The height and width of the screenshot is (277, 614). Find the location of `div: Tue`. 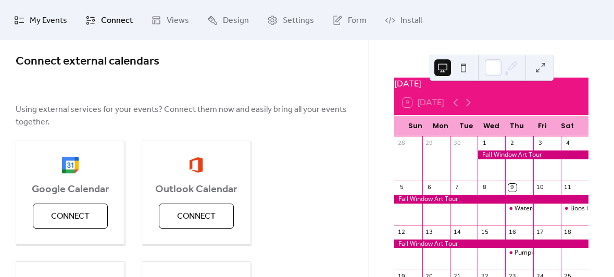

div: Tue is located at coordinates (466, 126).